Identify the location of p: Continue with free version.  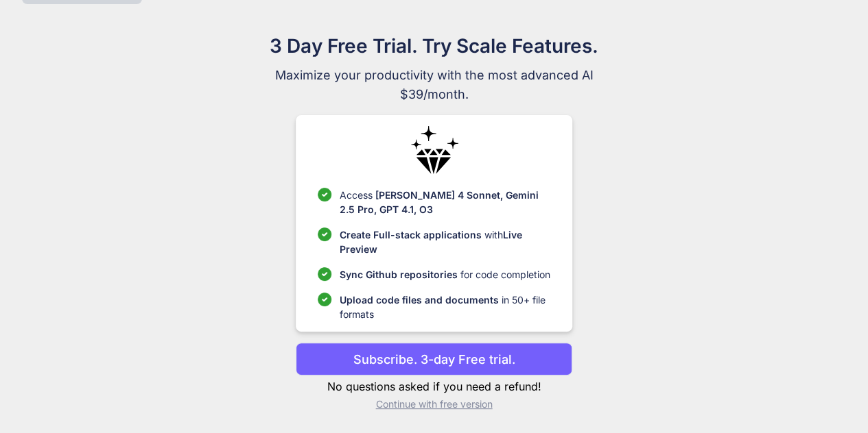
(433, 405).